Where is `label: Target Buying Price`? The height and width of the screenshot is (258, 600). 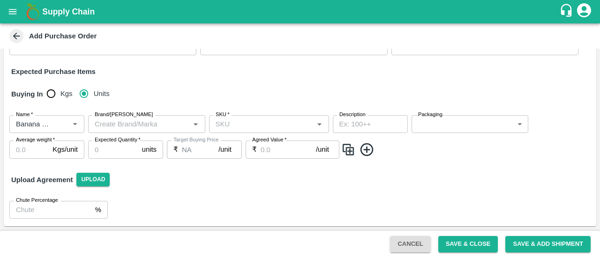
label: Target Buying Price is located at coordinates (196, 140).